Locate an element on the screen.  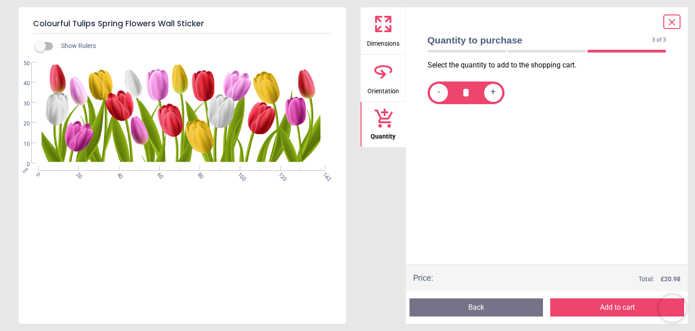
span: cm is located at coordinates (25, 170).